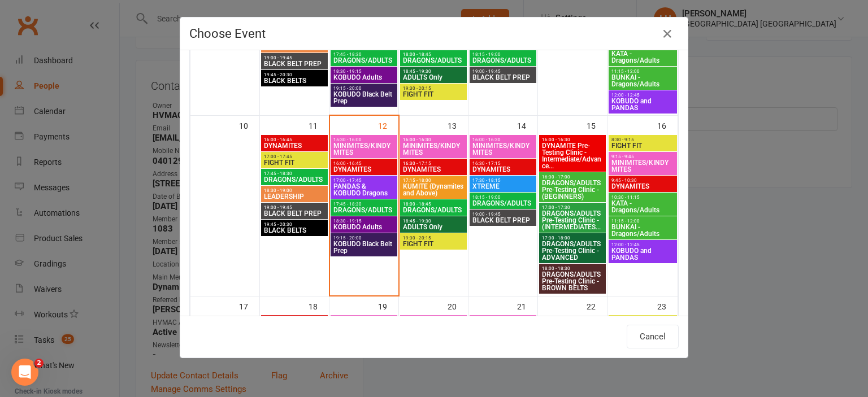 Image resolution: width=868 pixels, height=397 pixels. I want to click on div: 20, so click(457, 305).